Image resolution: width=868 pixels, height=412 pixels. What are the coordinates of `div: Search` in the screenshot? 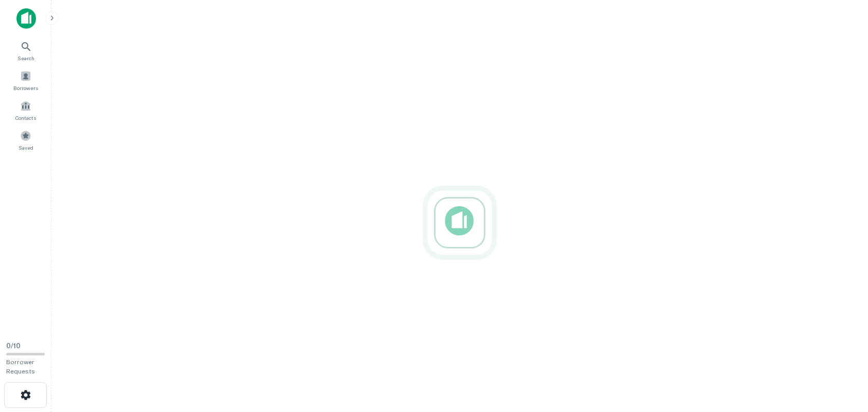 It's located at (26, 50).